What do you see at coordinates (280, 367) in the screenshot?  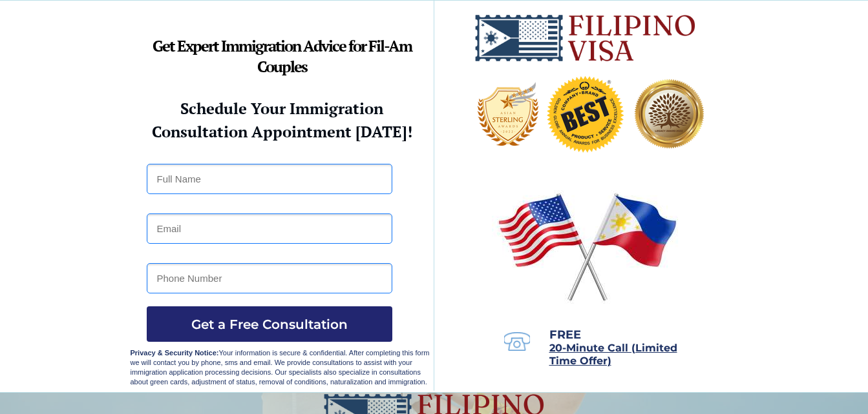 I see `span: Your information is secure & confidential. After completing this form we will contact you by phon...` at bounding box center [280, 367].